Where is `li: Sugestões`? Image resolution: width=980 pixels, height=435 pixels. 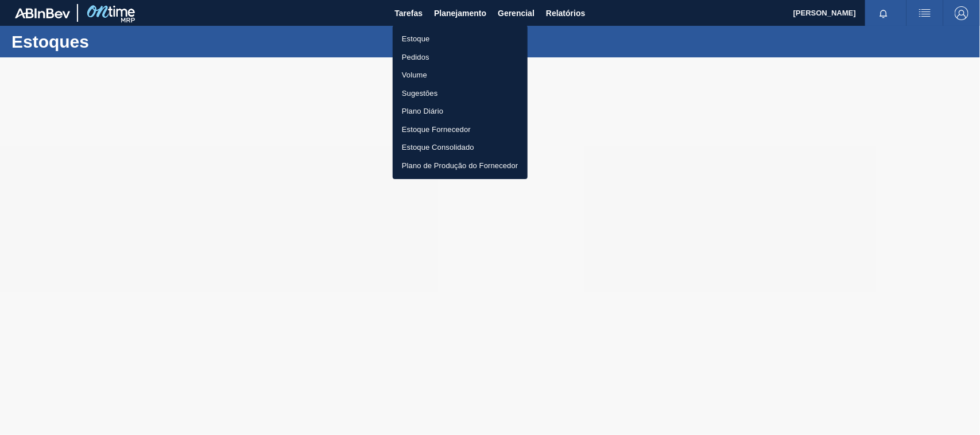 li: Sugestões is located at coordinates (460, 94).